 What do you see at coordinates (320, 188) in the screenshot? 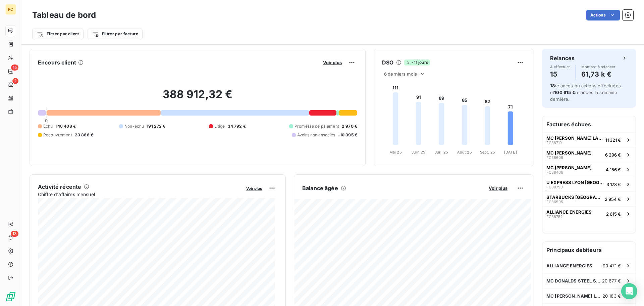
I see `h6: Balance âgée` at bounding box center [320, 188].